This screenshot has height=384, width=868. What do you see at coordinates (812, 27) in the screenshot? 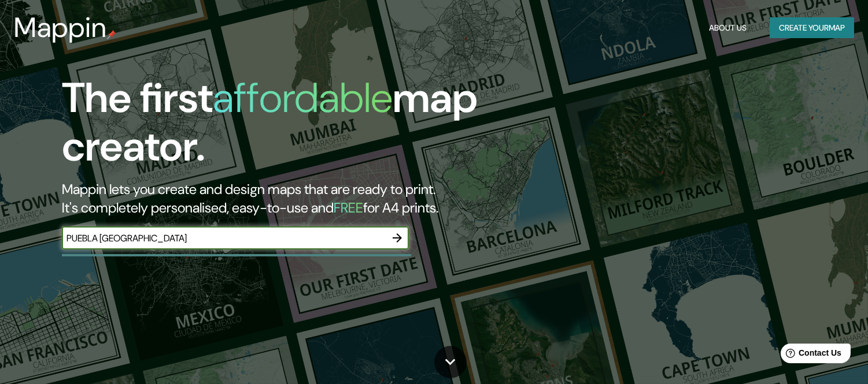
I see `button: Create yourmap` at bounding box center [812, 27].